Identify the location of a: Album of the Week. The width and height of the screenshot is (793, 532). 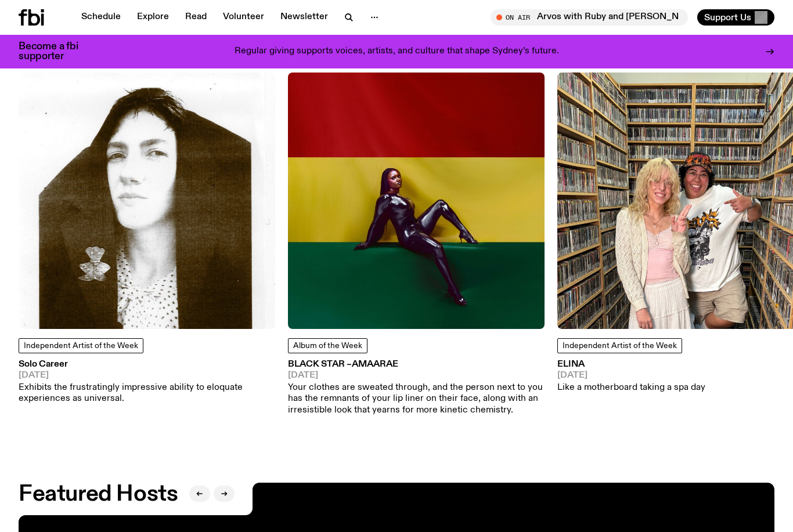
(327, 346).